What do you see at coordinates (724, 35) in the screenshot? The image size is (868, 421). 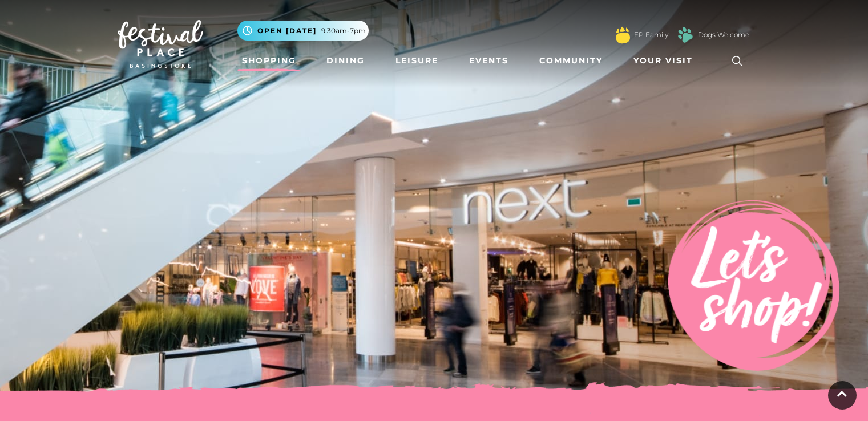 I see `a: Dogs Welcome!` at bounding box center [724, 35].